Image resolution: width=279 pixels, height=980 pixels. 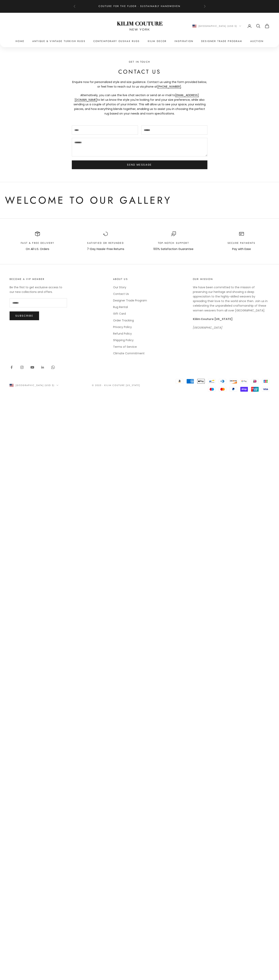 I want to click on p: Satisfied or Refunded, so click(x=105, y=243).